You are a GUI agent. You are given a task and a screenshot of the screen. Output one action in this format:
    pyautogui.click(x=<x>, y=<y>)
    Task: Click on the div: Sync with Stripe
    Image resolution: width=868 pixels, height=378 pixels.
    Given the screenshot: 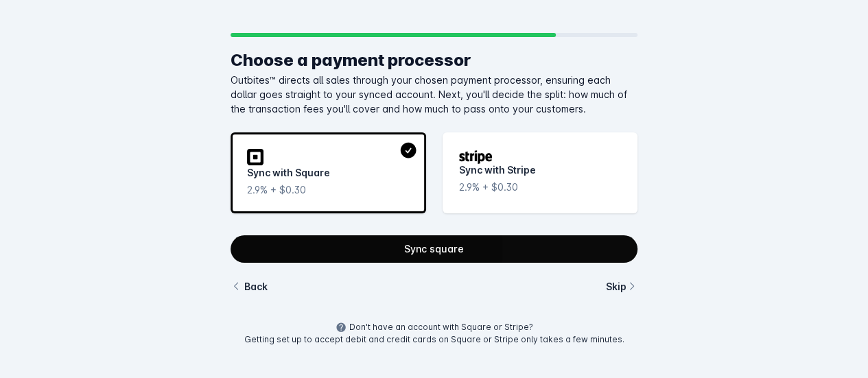 What is the action you would take?
    pyautogui.click(x=498, y=170)
    